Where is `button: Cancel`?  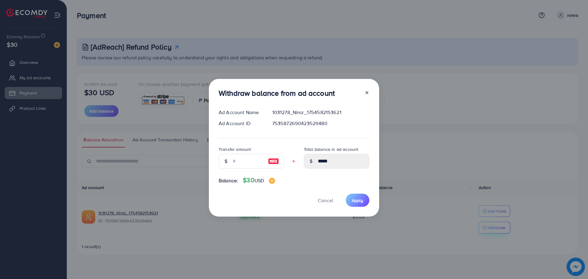
button: Cancel is located at coordinates (325, 200).